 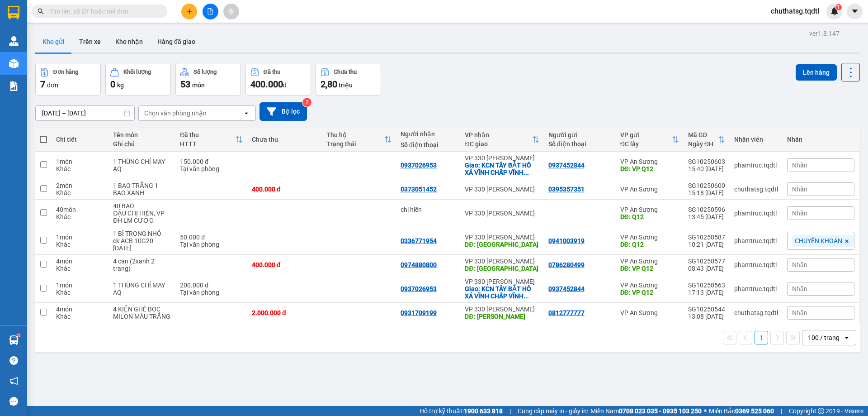 What do you see at coordinates (142, 206) in the screenshot?
I see `div: 40 BAO` at bounding box center [142, 206].